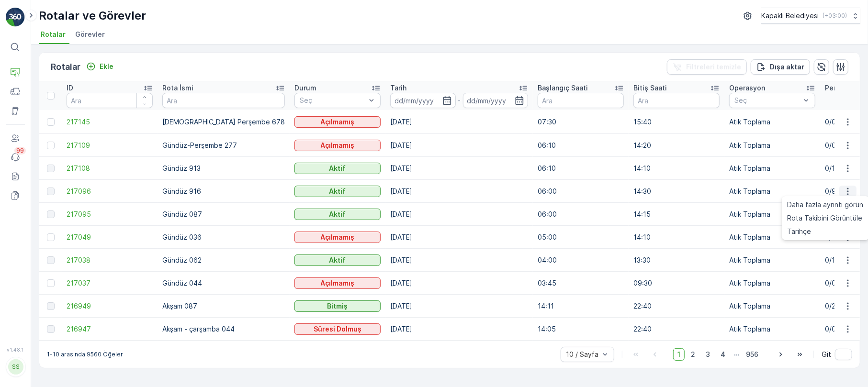 This screenshot has width=868, height=387. Describe the element at coordinates (110, 169) in the screenshot. I see `a: 217108` at that location.